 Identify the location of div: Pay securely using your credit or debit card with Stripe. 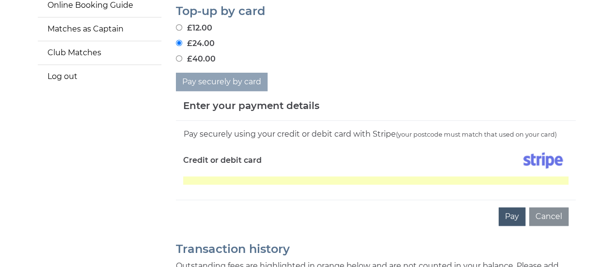
(376, 134).